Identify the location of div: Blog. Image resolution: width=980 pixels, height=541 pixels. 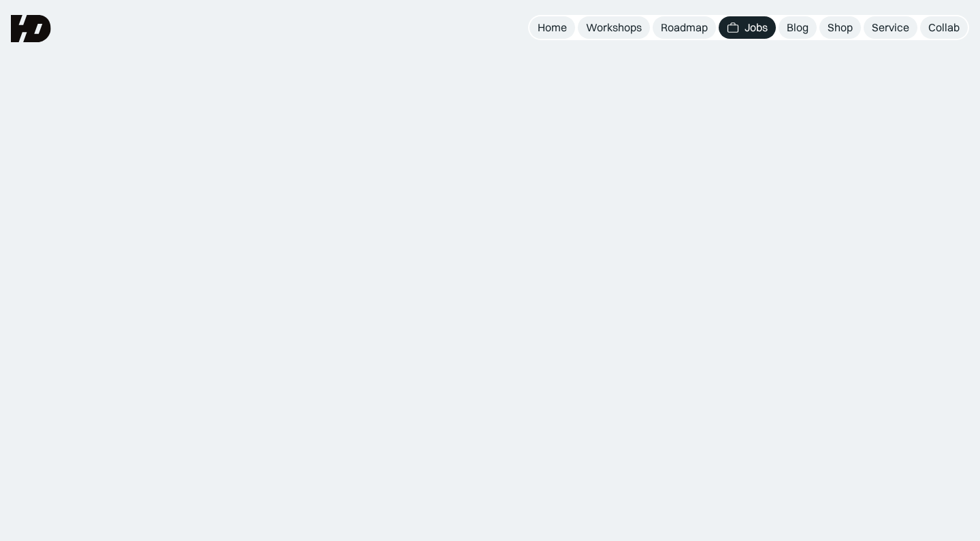
(798, 28).